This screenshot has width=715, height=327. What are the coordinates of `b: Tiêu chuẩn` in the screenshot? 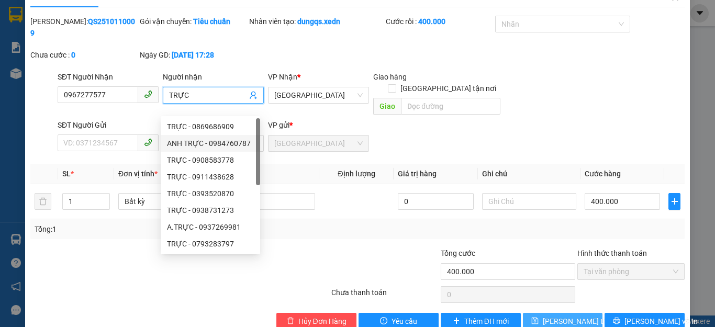 It's located at (211, 21).